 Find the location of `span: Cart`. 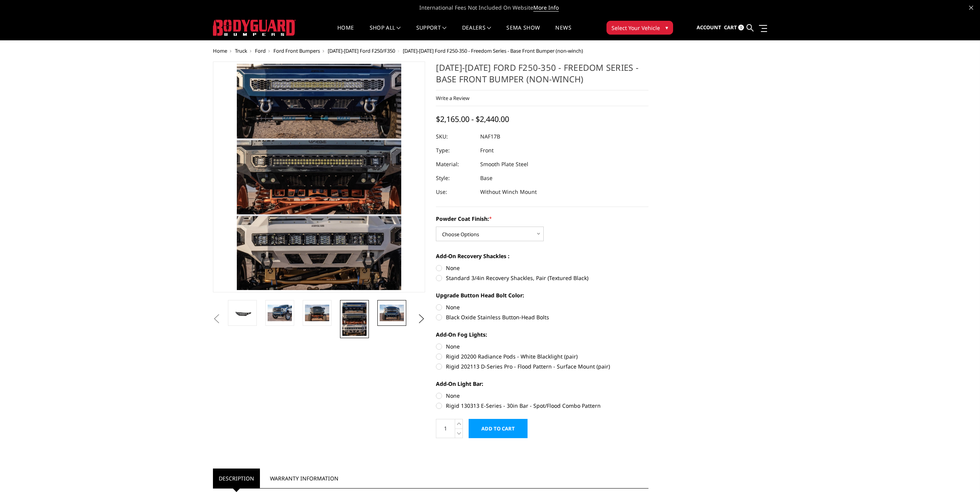

span: Cart is located at coordinates (731, 27).